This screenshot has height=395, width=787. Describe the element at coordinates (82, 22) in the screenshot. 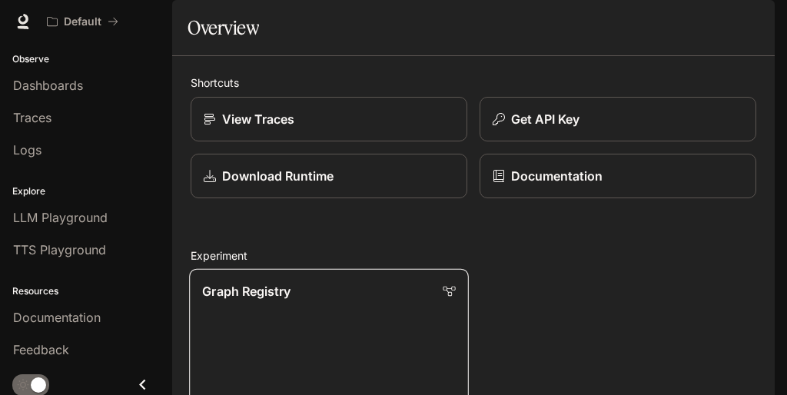

I see `p: Default` at that location.